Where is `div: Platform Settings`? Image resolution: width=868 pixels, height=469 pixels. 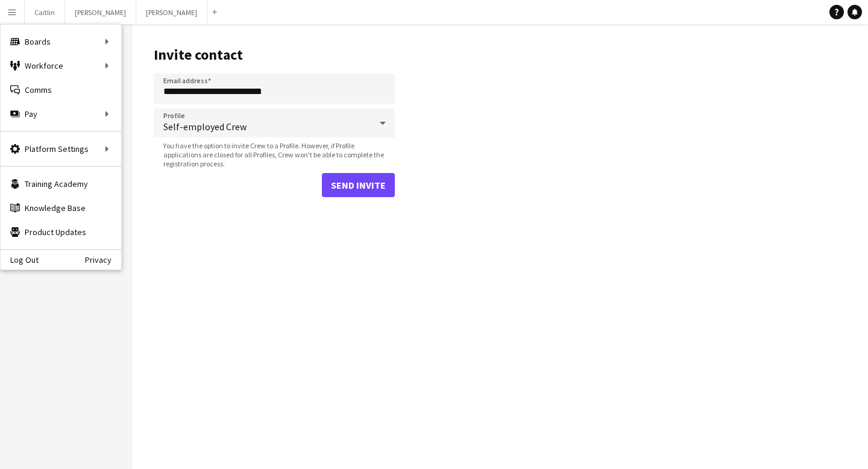 div: Platform Settings is located at coordinates (61, 149).